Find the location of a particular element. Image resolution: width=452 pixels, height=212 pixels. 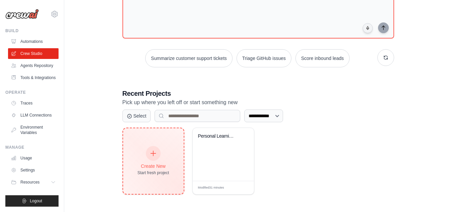

a: Automations is located at coordinates (33, 41).